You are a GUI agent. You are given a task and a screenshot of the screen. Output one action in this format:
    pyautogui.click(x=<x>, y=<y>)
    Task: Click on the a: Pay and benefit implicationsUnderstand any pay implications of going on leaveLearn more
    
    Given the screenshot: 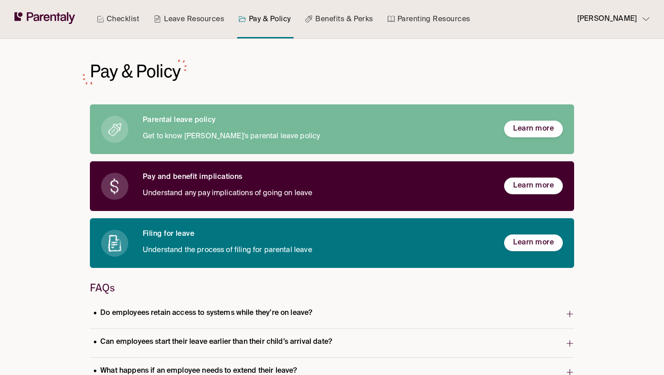 What is the action you would take?
    pyautogui.click(x=332, y=186)
    